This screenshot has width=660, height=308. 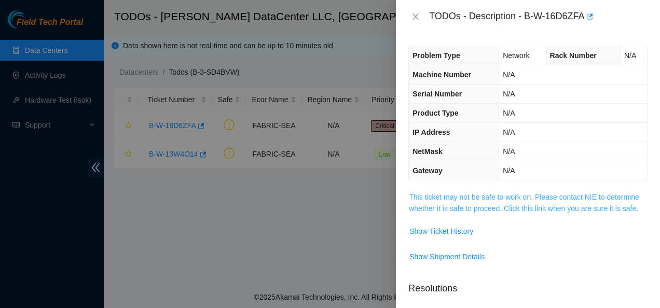 What do you see at coordinates (515, 55) in the screenshot?
I see `span: Network` at bounding box center [515, 55].